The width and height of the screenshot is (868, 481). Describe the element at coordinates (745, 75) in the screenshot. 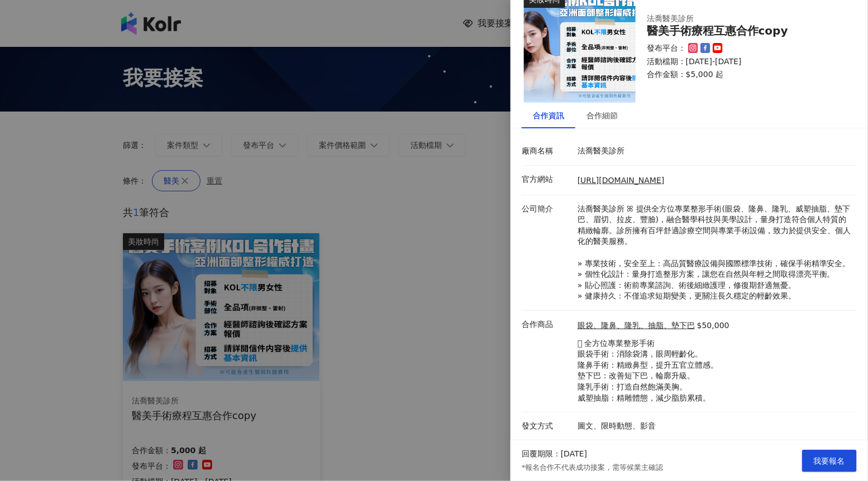

I see `p: 合作金額： $5,000 起` at that location.